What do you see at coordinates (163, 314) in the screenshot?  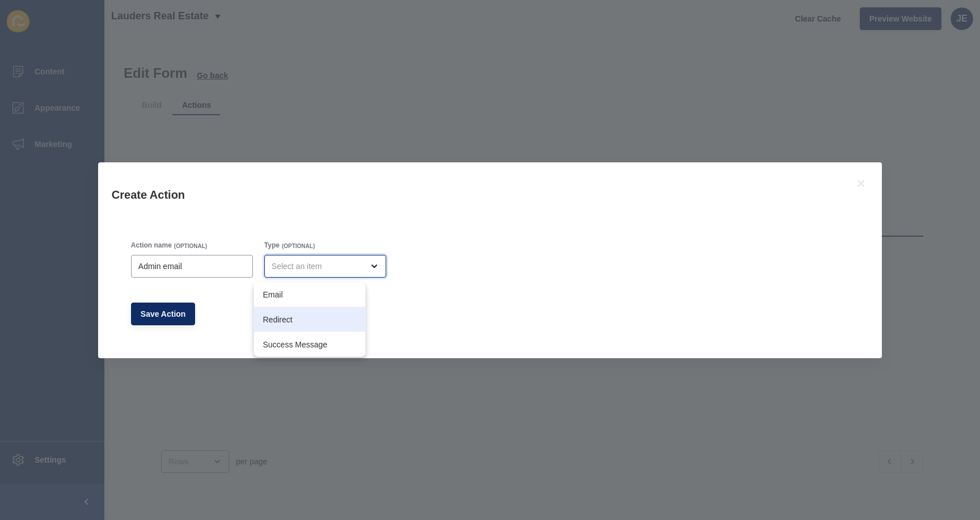 I see `button: Save Action` at bounding box center [163, 314].